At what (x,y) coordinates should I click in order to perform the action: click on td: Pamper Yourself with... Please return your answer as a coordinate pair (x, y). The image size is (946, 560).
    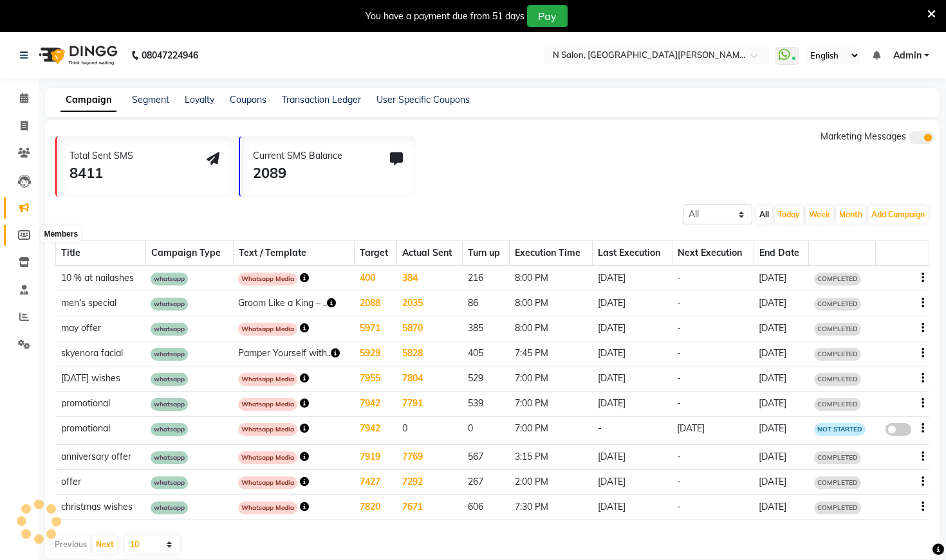
    Looking at the image, I should click on (293, 354).